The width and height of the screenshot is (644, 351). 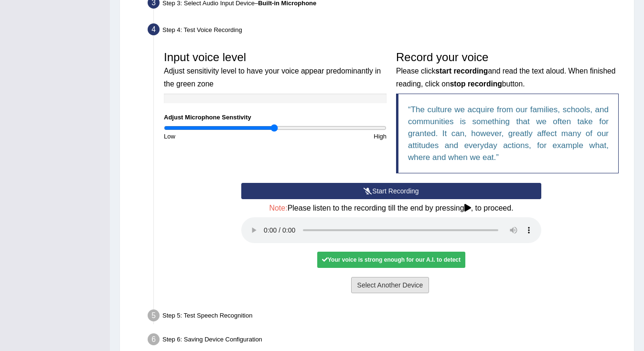 I want to click on div: High, so click(x=333, y=136).